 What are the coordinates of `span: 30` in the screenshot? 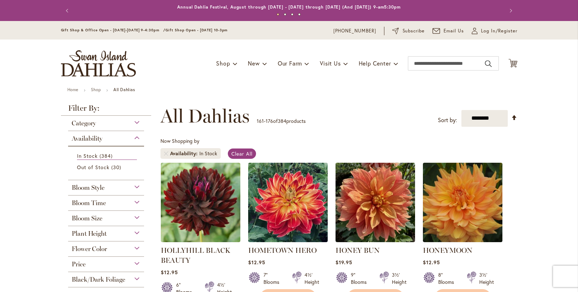 It's located at (117, 167).